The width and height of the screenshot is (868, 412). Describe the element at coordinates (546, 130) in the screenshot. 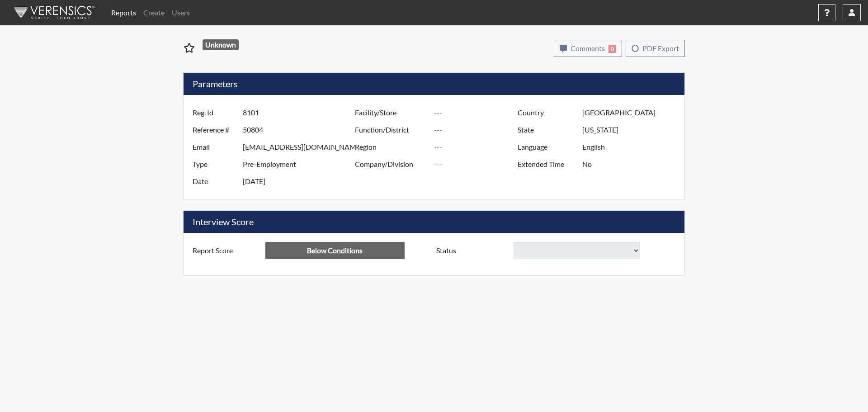

I see `label: State` at that location.